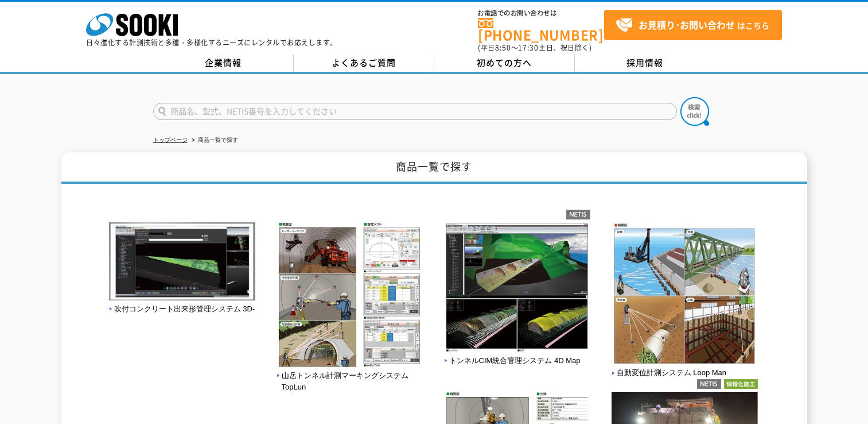 The width and height of the screenshot is (868, 424). What do you see at coordinates (517, 289) in the screenshot?
I see `img: トンネルCIM統合管理システム 4D Map` at bounding box center [517, 289].